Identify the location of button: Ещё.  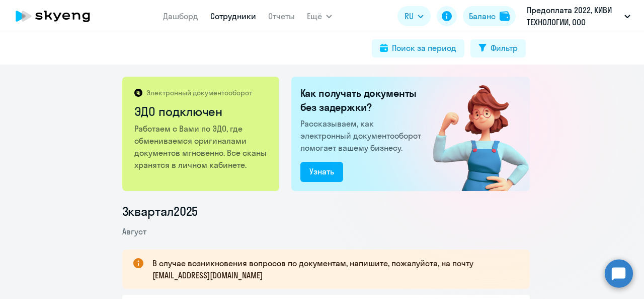
(319, 16).